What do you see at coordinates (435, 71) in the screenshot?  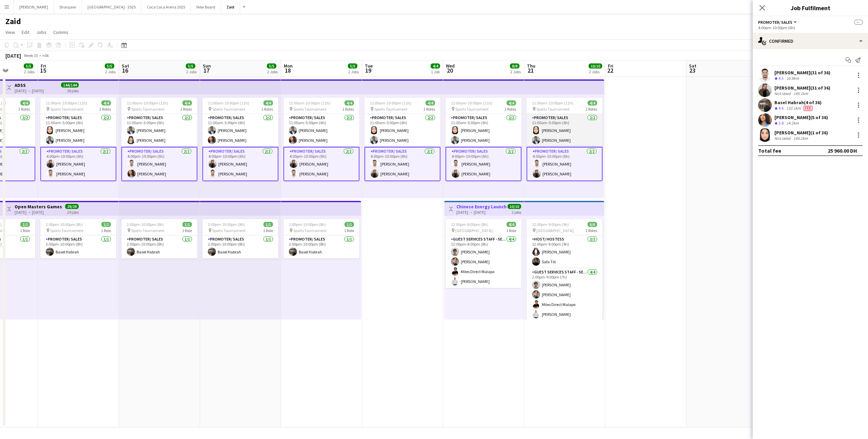 I see `div: 1 Job` at bounding box center [435, 71].